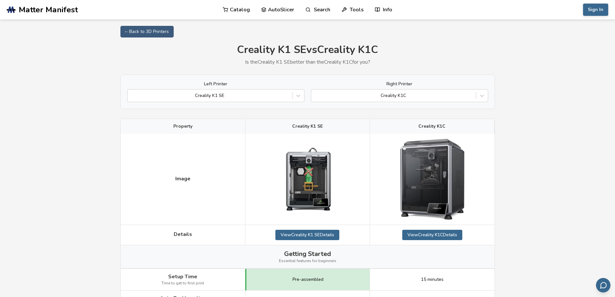 The width and height of the screenshot is (615, 297). Describe the element at coordinates (216, 84) in the screenshot. I see `label: Left Printer` at that location.